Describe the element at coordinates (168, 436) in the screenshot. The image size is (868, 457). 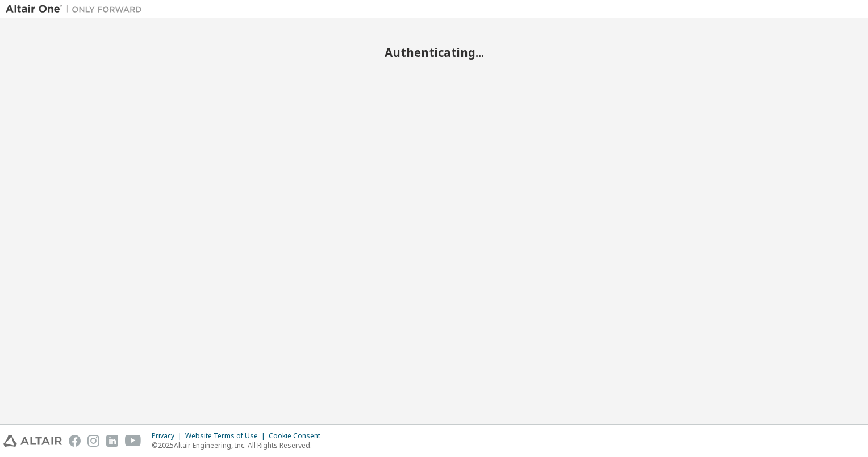
I see `div: Privacy` at that location.